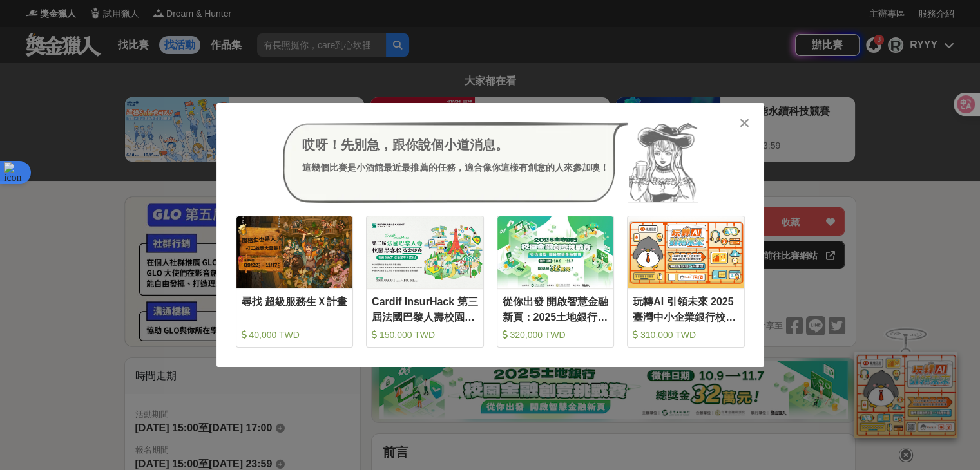  Describe the element at coordinates (295, 308) in the screenshot. I see `div: 尋找 超級服務生Ｘ計畫` at that location.